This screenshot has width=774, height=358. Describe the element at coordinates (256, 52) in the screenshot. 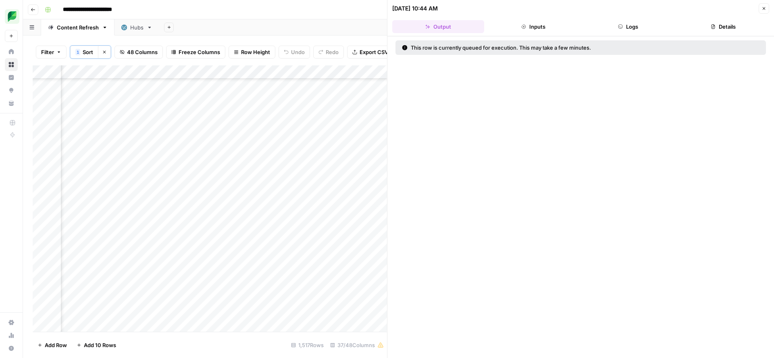

I see `span: Row Height` at that location.